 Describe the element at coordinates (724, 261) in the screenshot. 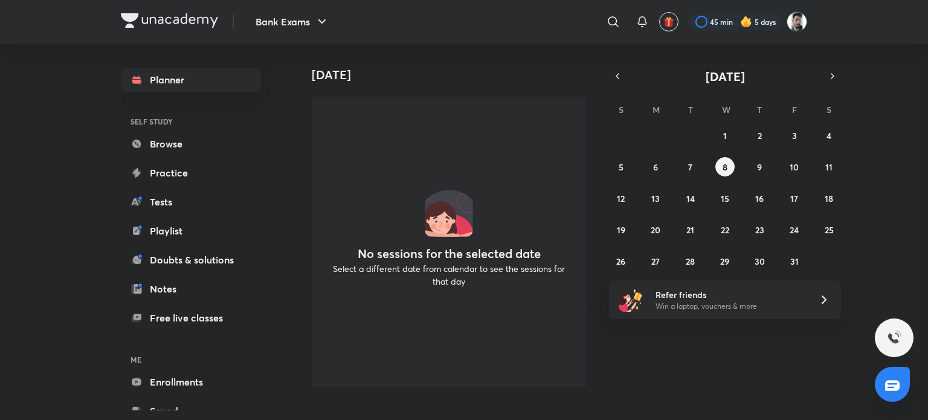

I see `abbr: October 29, 2025` at that location.